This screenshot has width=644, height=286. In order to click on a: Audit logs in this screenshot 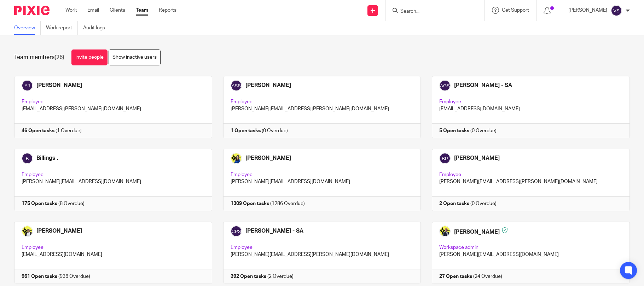, I will do `click(97, 28)`.